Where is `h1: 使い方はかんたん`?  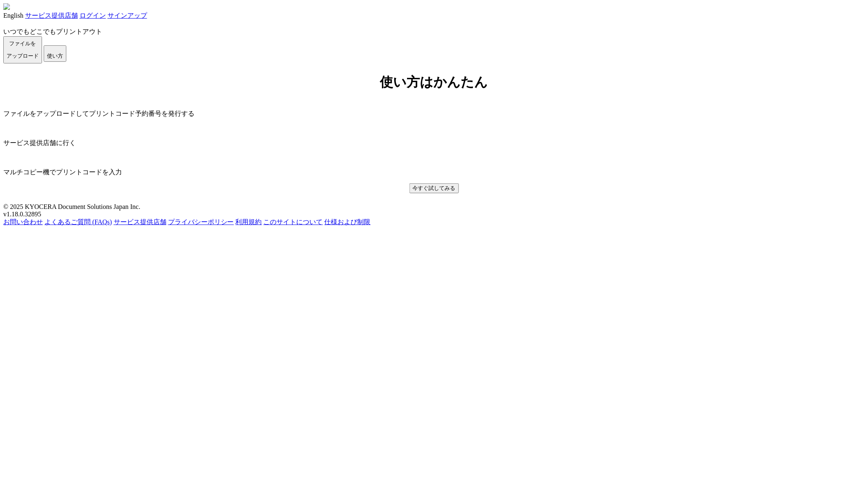
h1: 使い方はかんたん is located at coordinates (434, 82).